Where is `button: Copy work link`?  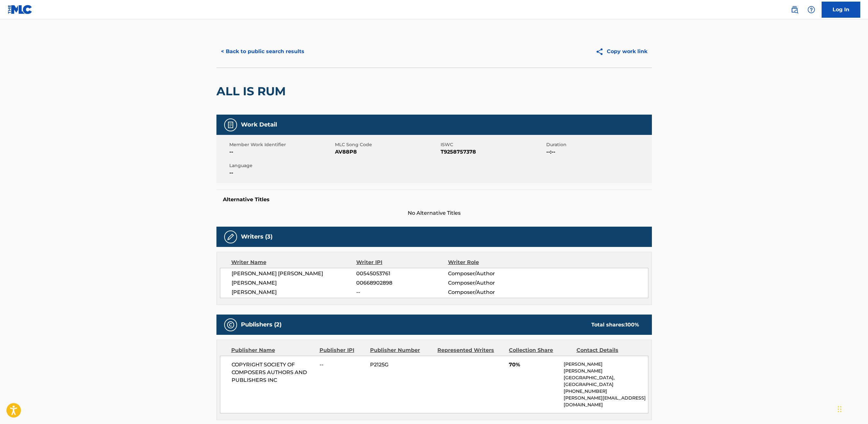
button: Copy work link is located at coordinates (622, 52).